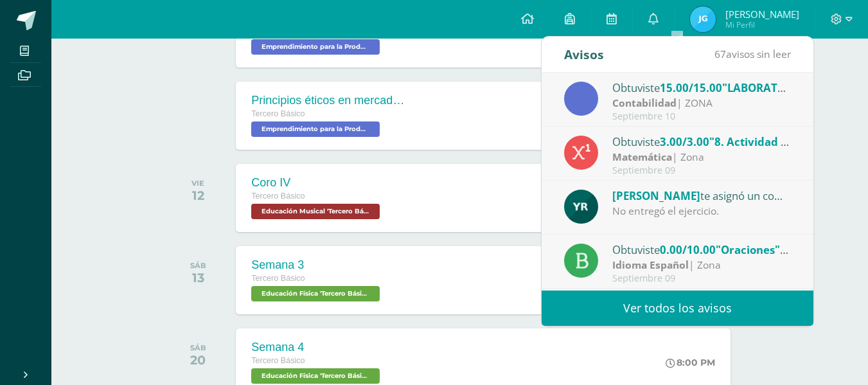 The width and height of the screenshot is (868, 385). Describe the element at coordinates (317, 347) in the screenshot. I see `div: Semana 4` at that location.